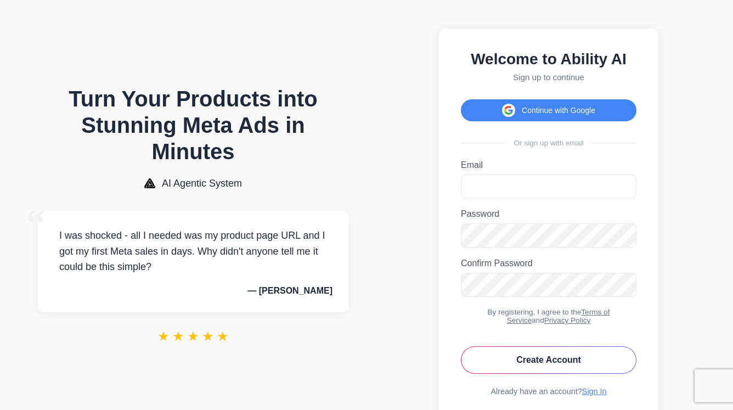 The image size is (733, 410). What do you see at coordinates (548, 143) in the screenshot?
I see `div: Or sign up with email` at bounding box center [548, 143].